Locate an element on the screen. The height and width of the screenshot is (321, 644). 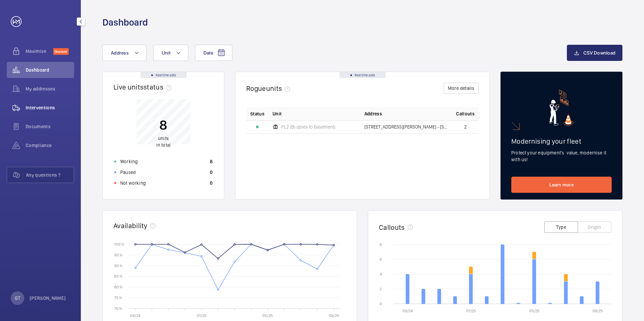
text: 2 is located at coordinates (381, 289).